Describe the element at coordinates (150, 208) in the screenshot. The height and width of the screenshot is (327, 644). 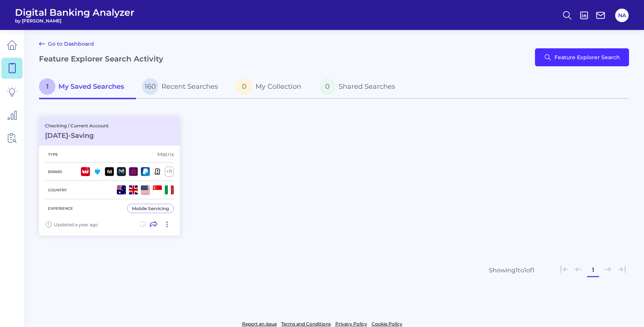
I see `div: Mobile Servicing` at that location.